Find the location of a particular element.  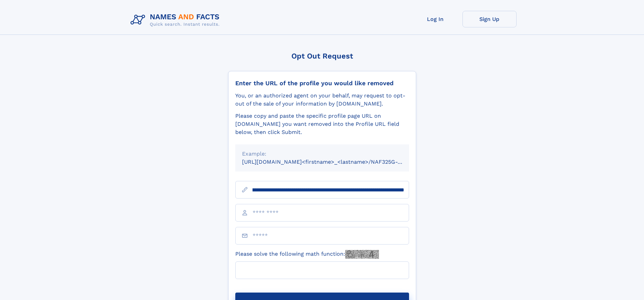

div: Enter the URL of the profile you would like removed is located at coordinates (322, 83).